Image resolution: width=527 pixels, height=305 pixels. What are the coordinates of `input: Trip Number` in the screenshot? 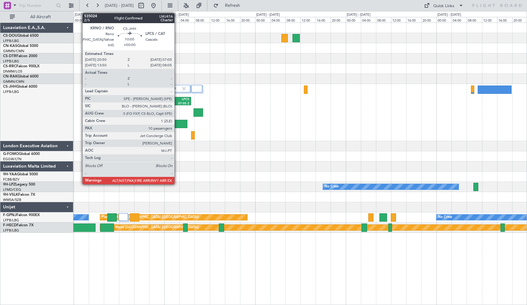 It's located at (36, 6).